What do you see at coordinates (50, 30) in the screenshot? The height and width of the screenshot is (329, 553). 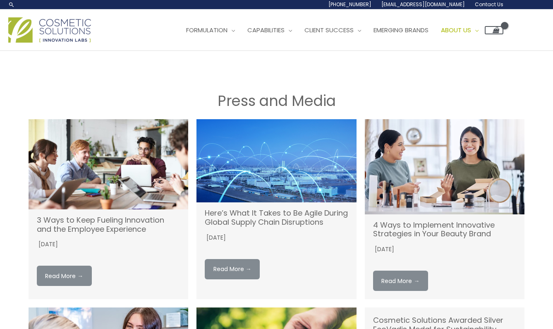 I see `img: Cosmetic Solutions Logo` at bounding box center [50, 30].